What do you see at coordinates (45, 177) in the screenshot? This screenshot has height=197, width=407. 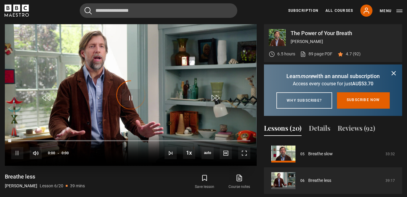 I see `h1: Breathe less` at bounding box center [45, 177].